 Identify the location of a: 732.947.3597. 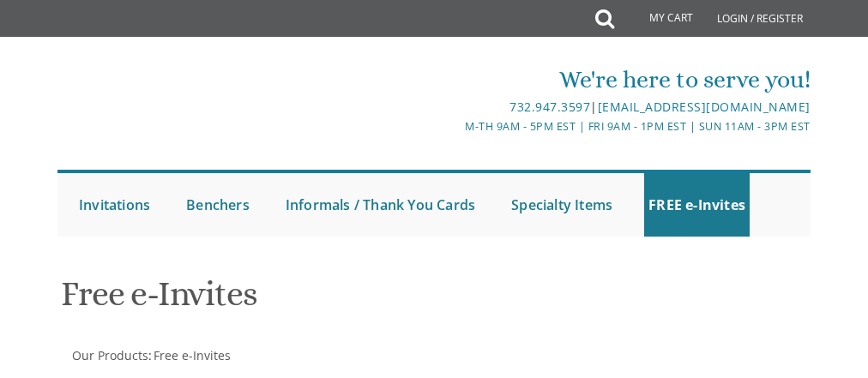
(550, 106).